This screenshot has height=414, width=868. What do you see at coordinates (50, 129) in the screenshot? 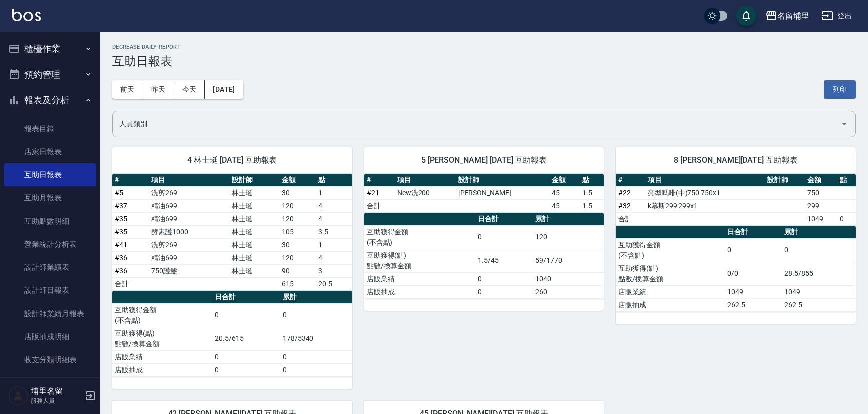
I see `a: 報表目錄` at bounding box center [50, 129].